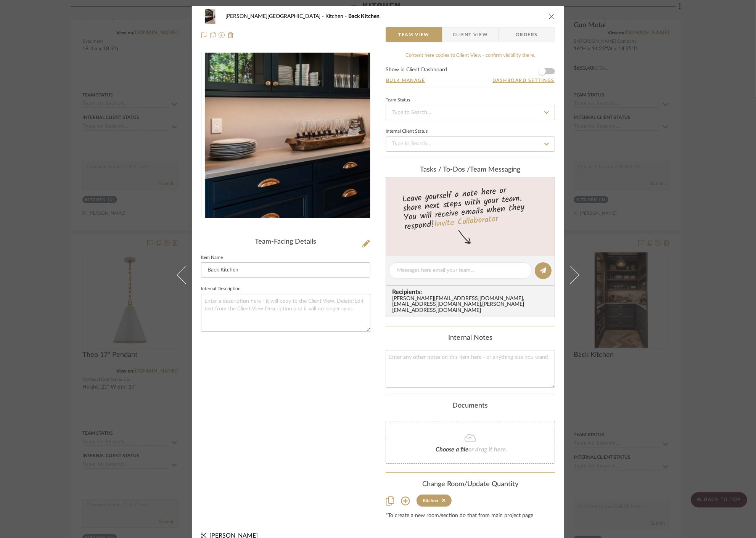  I want to click on span: Tasks / To-Dos /, so click(445, 170).